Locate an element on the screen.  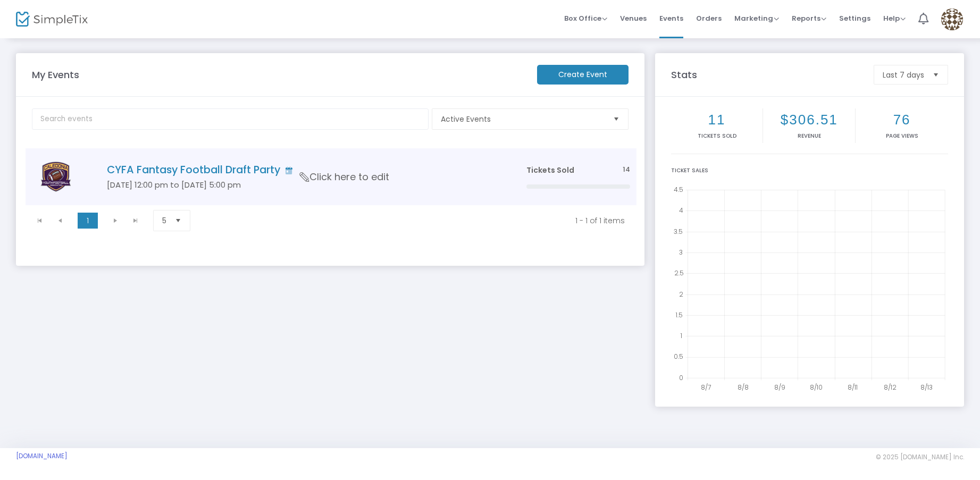
span: Settings is located at coordinates (854, 18).